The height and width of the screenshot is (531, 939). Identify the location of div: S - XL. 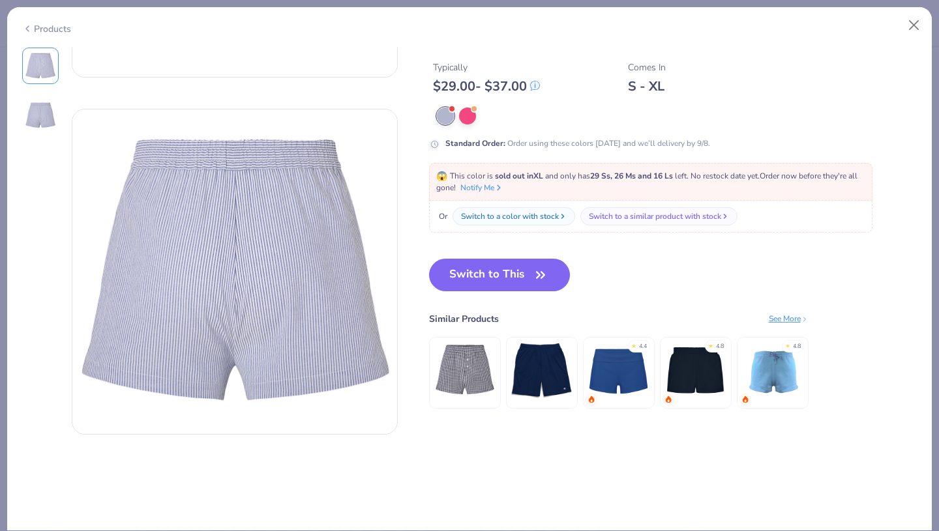
(647, 86).